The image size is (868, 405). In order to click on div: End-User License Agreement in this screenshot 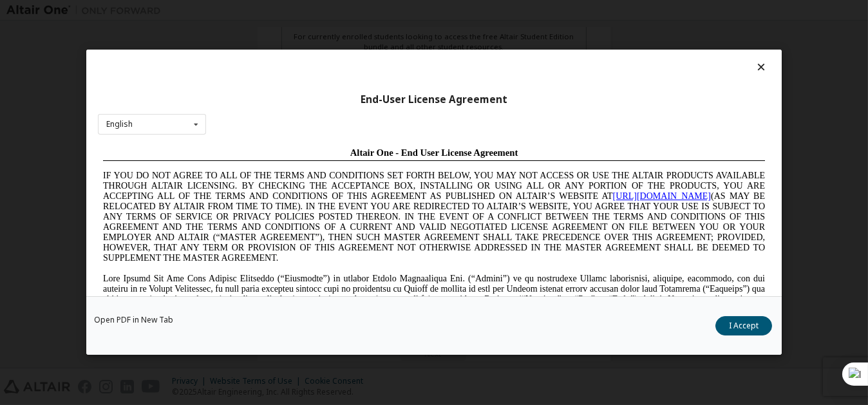, I will do `click(434, 99)`.